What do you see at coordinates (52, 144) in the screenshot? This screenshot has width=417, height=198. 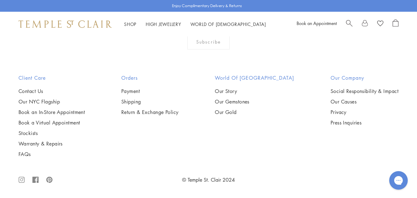 I see `a: Warranty & Repairs` at bounding box center [52, 144].